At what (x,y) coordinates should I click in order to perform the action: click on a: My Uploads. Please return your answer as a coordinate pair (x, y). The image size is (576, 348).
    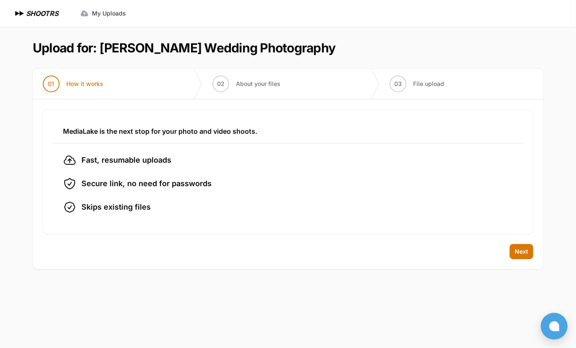
    Looking at the image, I should click on (103, 13).